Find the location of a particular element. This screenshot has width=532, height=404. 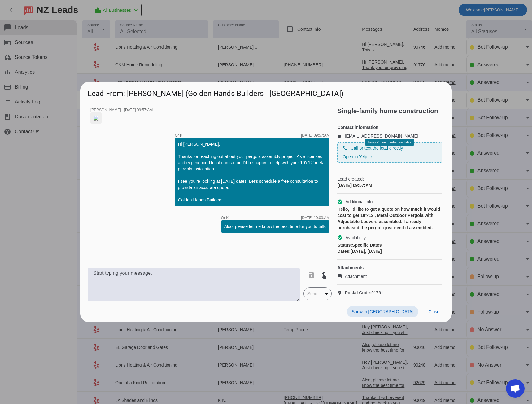

mat-icon: arrow_drop_down is located at coordinates (326, 294).